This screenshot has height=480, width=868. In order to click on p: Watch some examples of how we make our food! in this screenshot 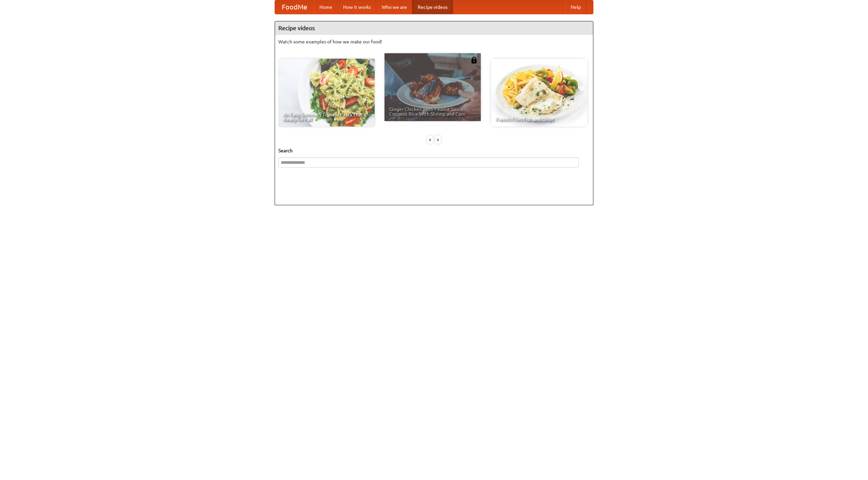, I will do `click(434, 42)`.